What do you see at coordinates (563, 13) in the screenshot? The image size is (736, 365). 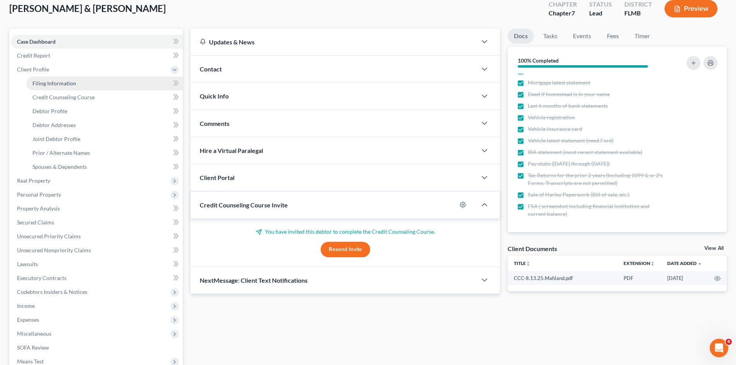 I see `div: Chapter` at bounding box center [563, 13].